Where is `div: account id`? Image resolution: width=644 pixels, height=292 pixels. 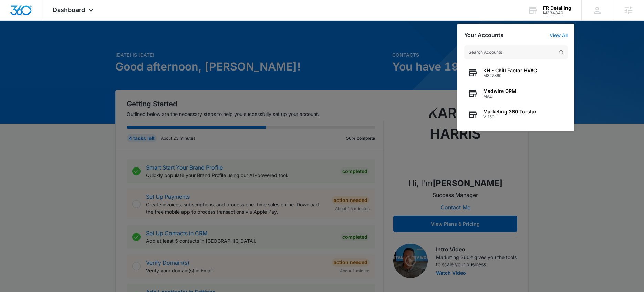
div: account id is located at coordinates (557, 13).